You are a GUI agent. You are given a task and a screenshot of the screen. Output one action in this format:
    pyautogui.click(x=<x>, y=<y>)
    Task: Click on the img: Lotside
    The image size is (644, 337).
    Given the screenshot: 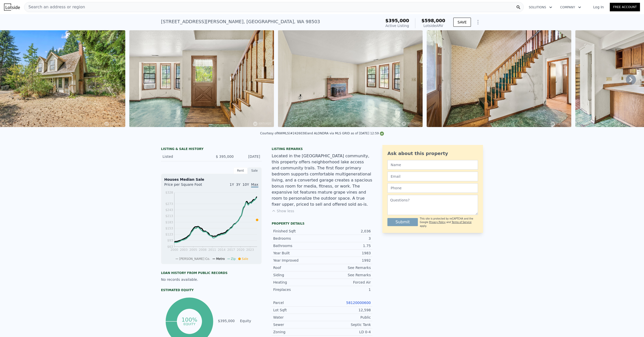 What is the action you would take?
    pyautogui.click(x=12, y=7)
    